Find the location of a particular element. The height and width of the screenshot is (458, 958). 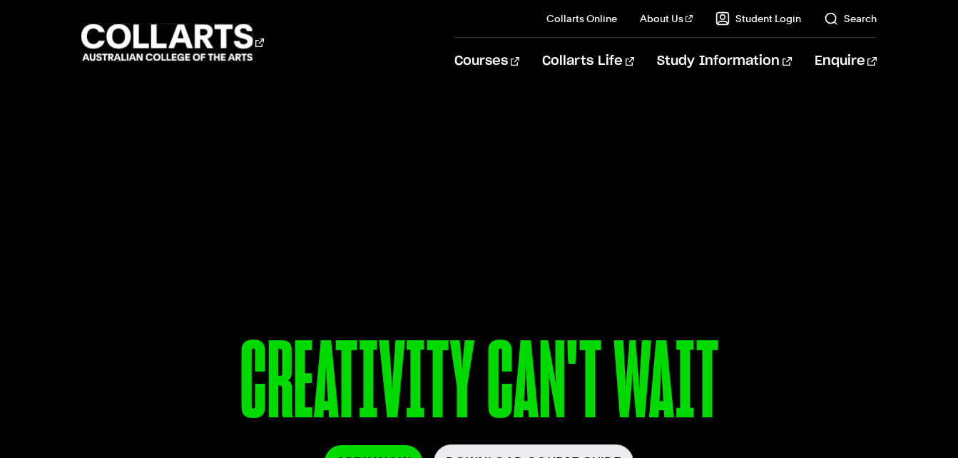

a: Student Login is located at coordinates (758, 19).